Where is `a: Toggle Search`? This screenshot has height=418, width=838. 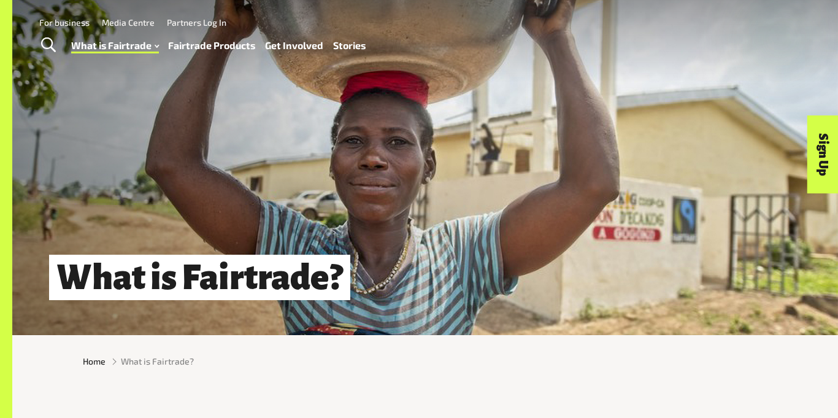 a: Toggle Search is located at coordinates (48, 45).